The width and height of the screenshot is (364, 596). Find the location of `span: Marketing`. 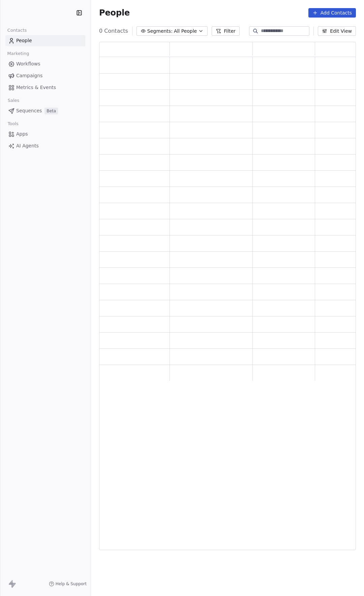

span: Marketing is located at coordinates (18, 54).